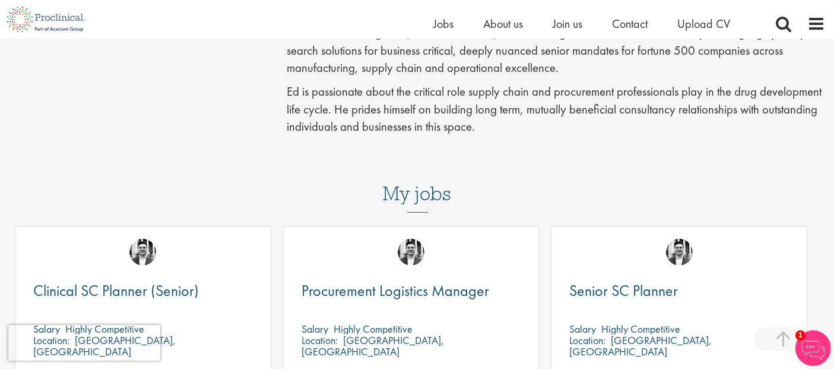 The height and width of the screenshot is (369, 834). What do you see at coordinates (444, 24) in the screenshot?
I see `span: Jobs` at bounding box center [444, 24].